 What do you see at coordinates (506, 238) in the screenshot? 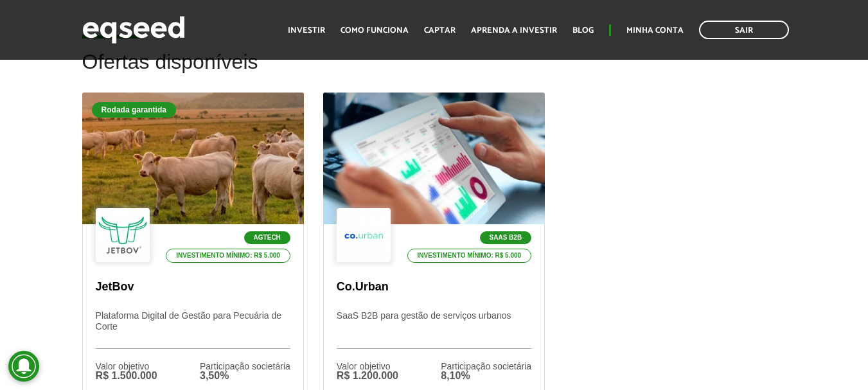
I see `p: SaaS B2B` at bounding box center [506, 238].